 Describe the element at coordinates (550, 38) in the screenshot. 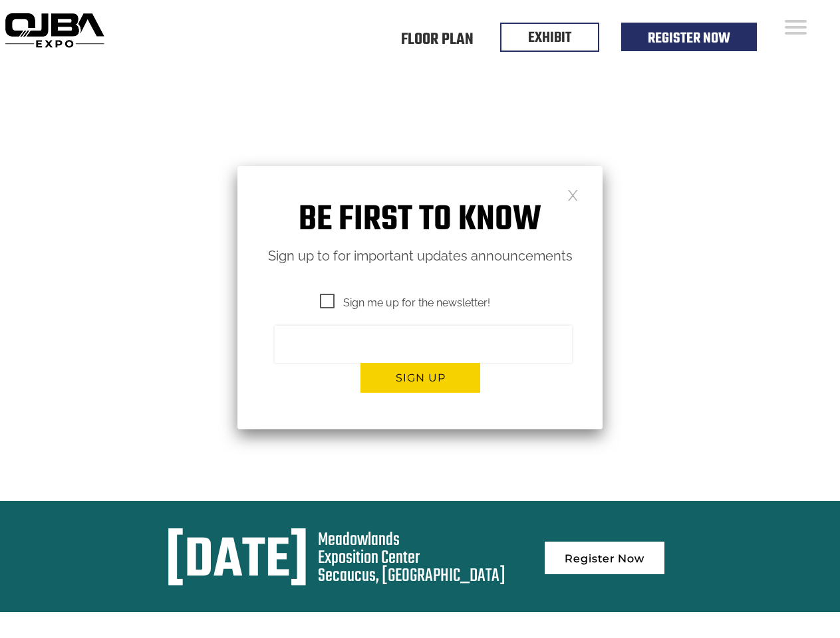

I see `a: EXHIBIT` at that location.